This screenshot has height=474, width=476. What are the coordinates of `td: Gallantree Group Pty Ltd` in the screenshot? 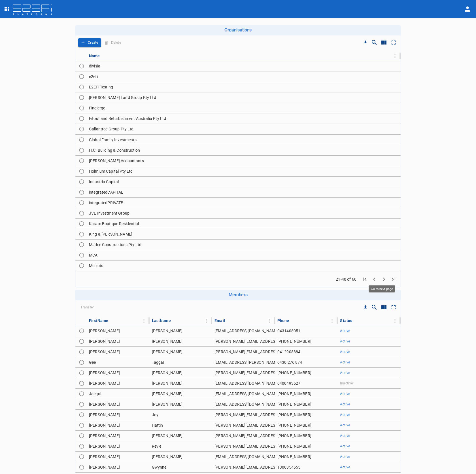 It's located at (244, 129).